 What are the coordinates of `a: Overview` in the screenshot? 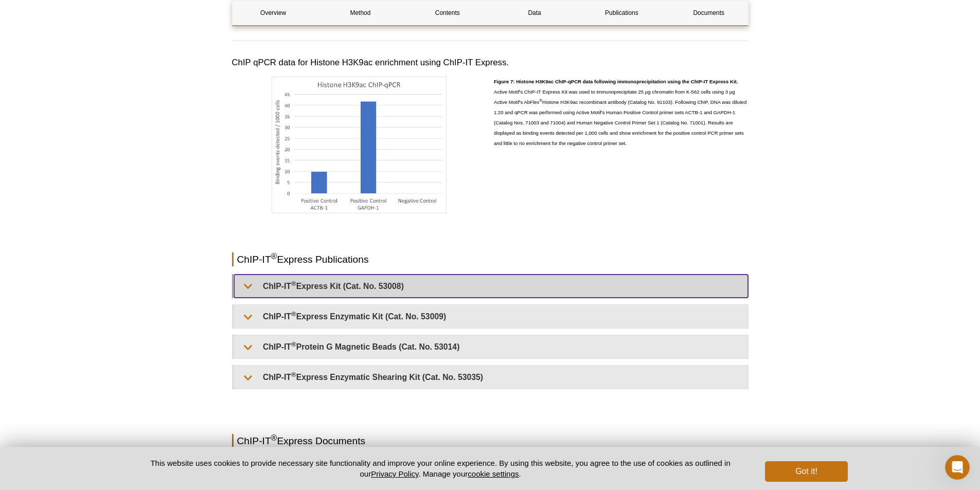 It's located at (273, 13).